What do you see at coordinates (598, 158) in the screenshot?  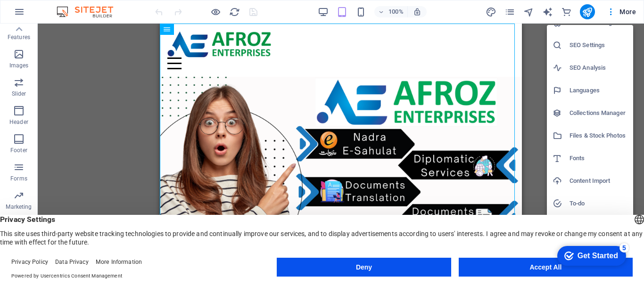 I see `h6: Fonts` at bounding box center [598, 158].